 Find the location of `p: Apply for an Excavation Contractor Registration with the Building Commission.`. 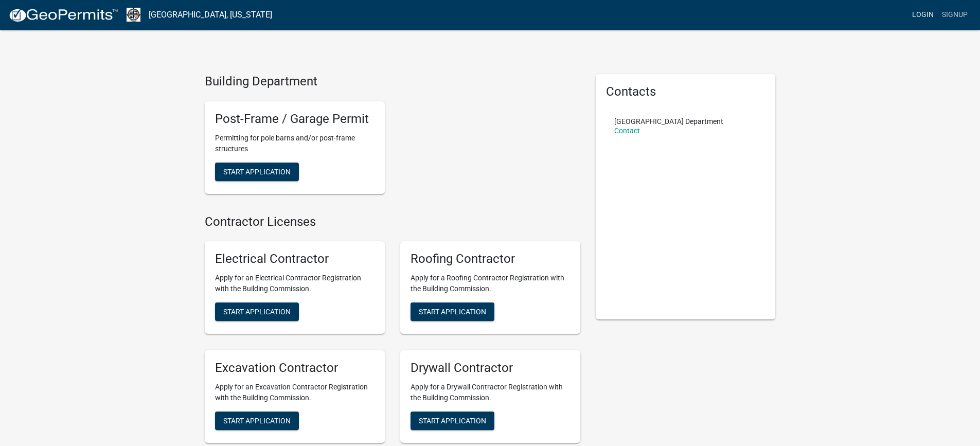

p: Apply for an Excavation Contractor Registration with the Building Commission. is located at coordinates (295, 392).